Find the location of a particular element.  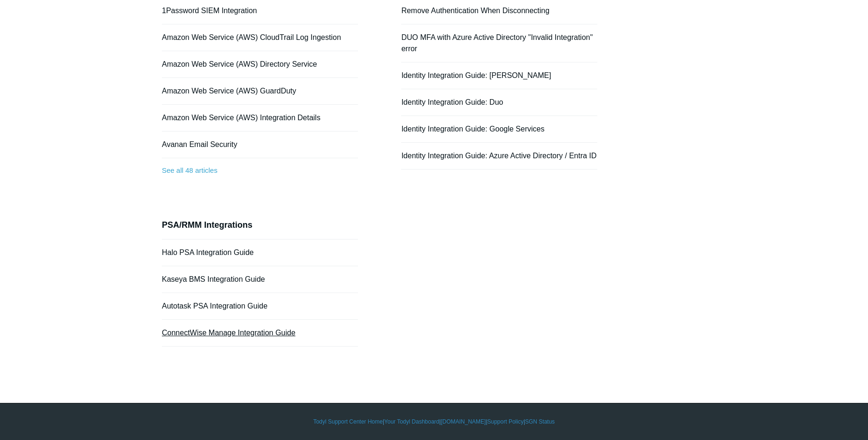

a: Amazon Web Service (AWS) Directory Service is located at coordinates (239, 64).